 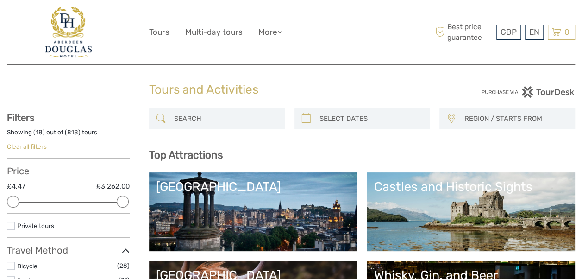 I want to click on a: More, so click(x=271, y=32).